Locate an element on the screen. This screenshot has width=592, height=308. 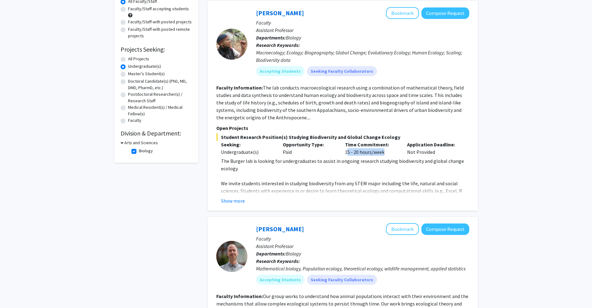
label: All Projects is located at coordinates (139, 59).